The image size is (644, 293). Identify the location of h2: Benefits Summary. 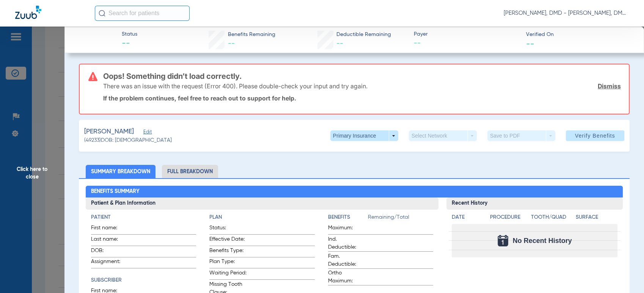
(354, 192).